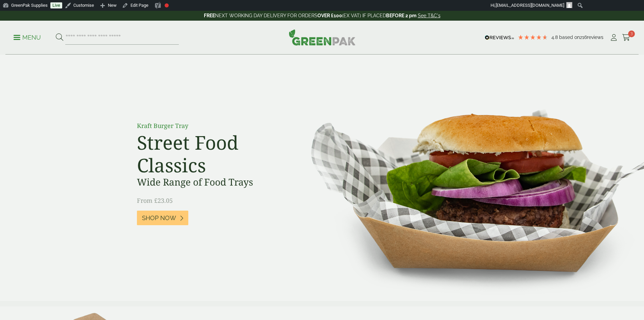 The height and width of the screenshot is (320, 644). Describe the element at coordinates (162, 218) in the screenshot. I see `a: Shop Now` at that location.